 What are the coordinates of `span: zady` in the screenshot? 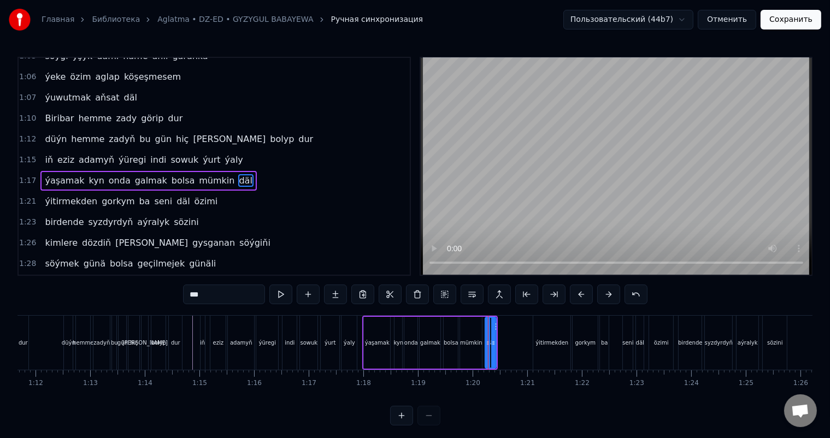 It's located at (126, 118).